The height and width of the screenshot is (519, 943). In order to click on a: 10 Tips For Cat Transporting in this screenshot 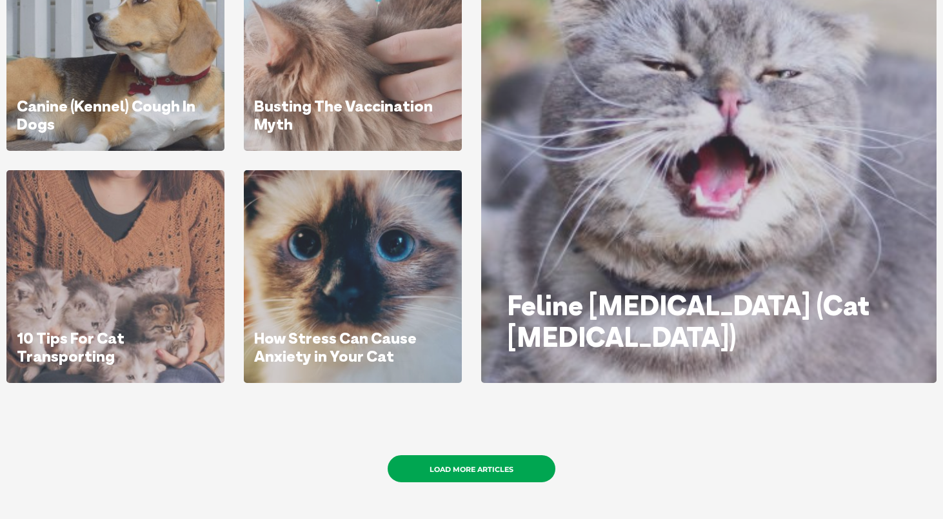, I will do `click(70, 347)`.